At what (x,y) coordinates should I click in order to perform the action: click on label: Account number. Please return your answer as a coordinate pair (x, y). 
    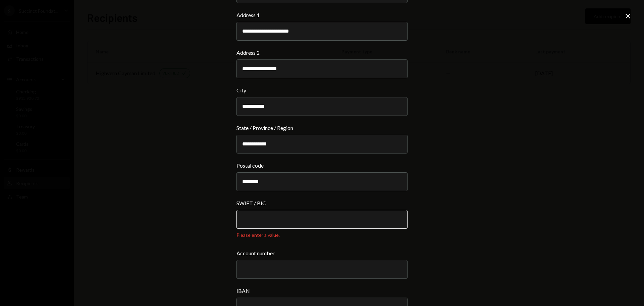
    Looking at the image, I should click on (322, 253).